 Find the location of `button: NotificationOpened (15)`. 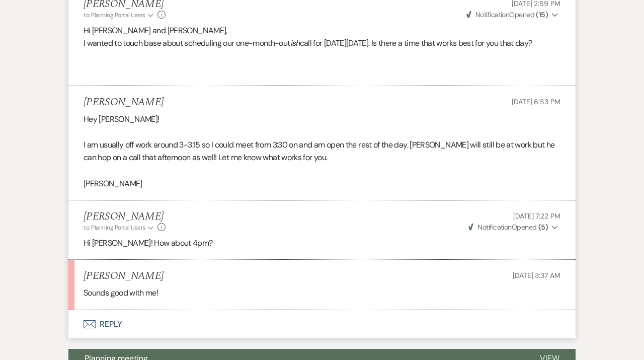

button: NotificationOpened (15) is located at coordinates (513, 14).